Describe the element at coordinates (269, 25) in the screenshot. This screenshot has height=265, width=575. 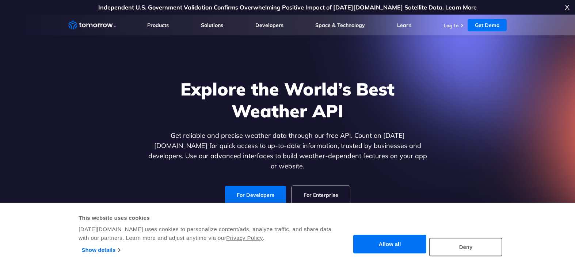
I see `a: Developers` at that location.